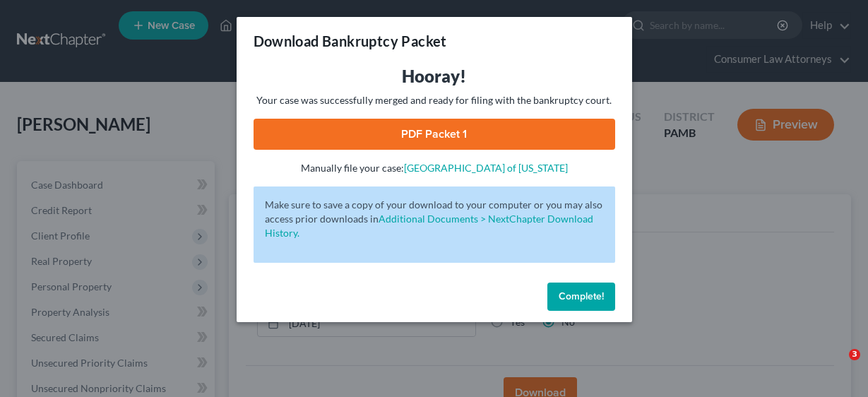  I want to click on a: Additional Documents > NextChapter Download History., so click(429, 226).